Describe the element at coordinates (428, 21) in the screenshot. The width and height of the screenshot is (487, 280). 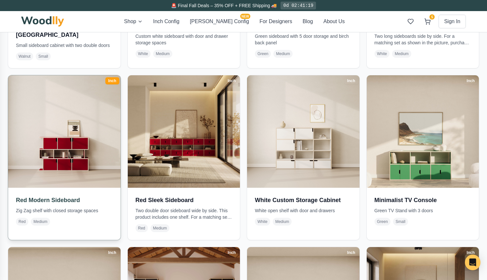
I see `button: 5` at that location.